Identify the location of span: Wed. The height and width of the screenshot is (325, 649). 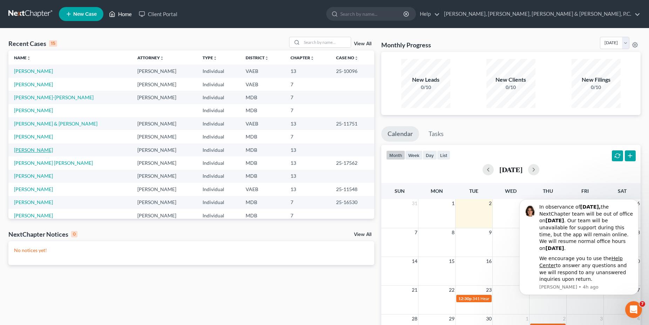
(511, 191).